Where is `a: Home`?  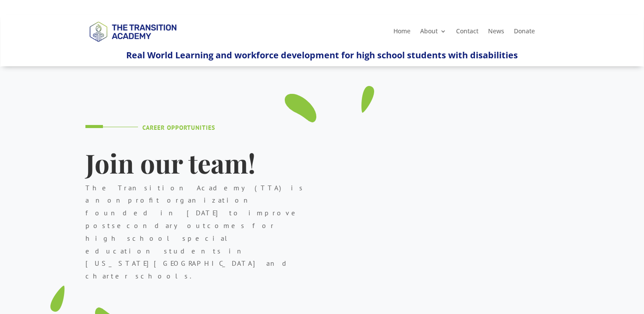 a: Home is located at coordinates (402, 33).